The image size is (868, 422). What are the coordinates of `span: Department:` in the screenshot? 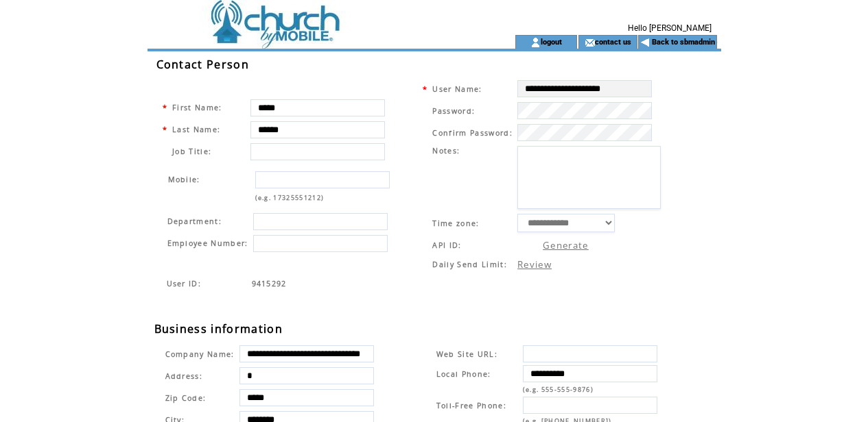 It's located at (195, 222).